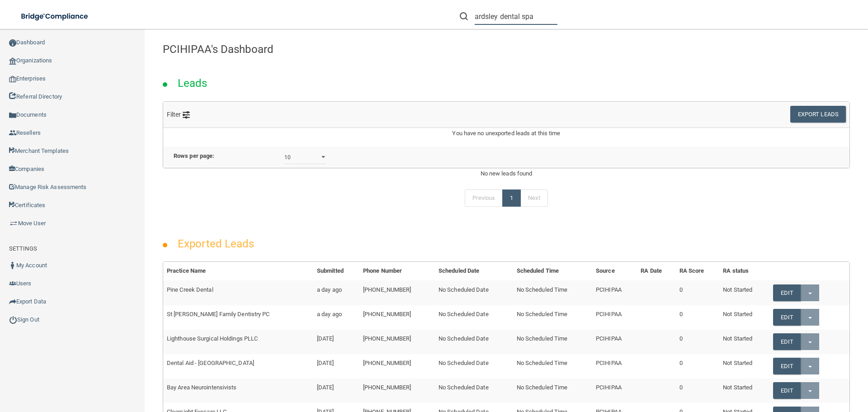 This screenshot has height=412, width=868. What do you see at coordinates (534, 198) in the screenshot?
I see `a: Next` at bounding box center [534, 198].